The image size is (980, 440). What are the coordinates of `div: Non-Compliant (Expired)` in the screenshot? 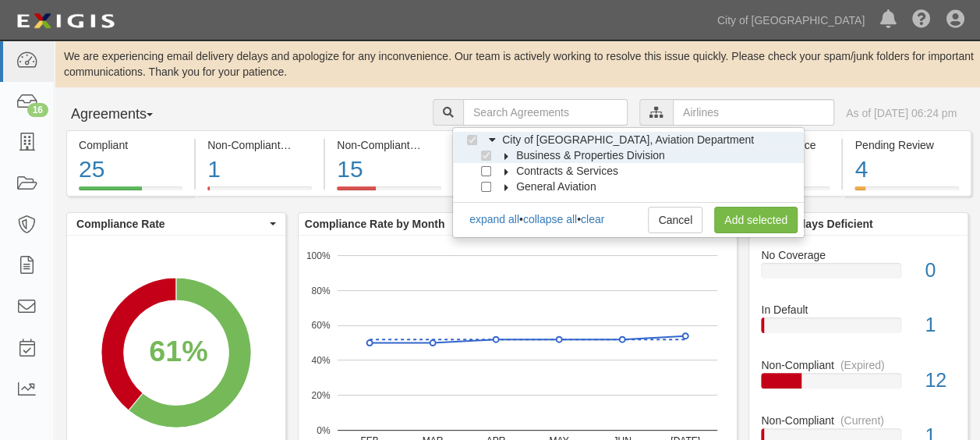 It's located at (389, 145).